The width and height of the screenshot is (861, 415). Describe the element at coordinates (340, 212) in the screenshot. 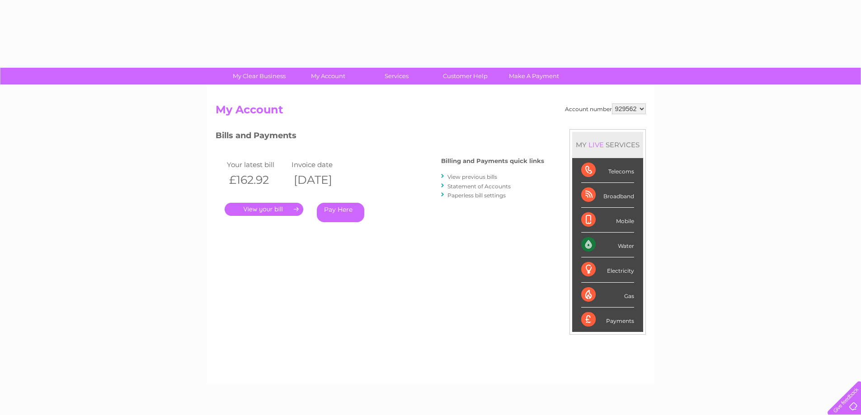

I see `a: Pay Here` at that location.